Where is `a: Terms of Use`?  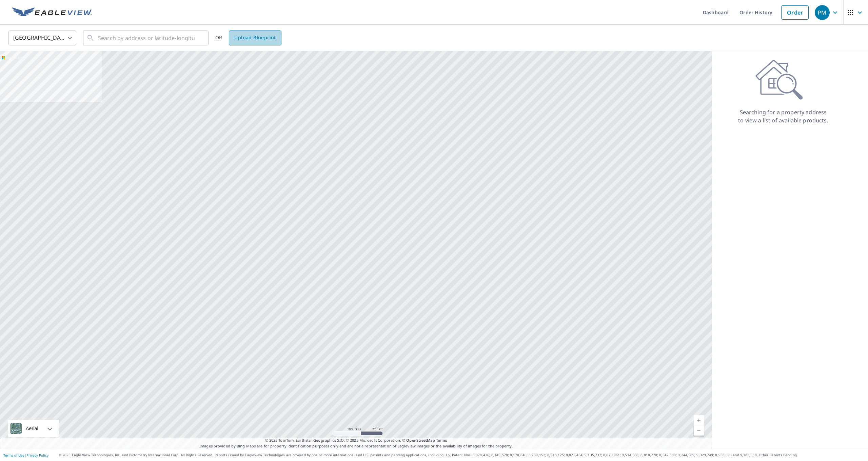
a: Terms of Use is located at coordinates (14, 455).